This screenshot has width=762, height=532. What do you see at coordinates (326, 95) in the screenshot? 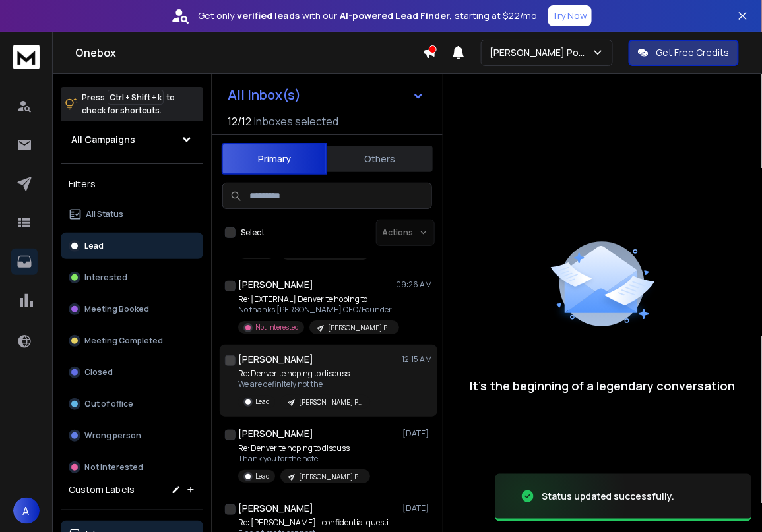
I see `button: All Inbox(s)` at bounding box center [326, 95].